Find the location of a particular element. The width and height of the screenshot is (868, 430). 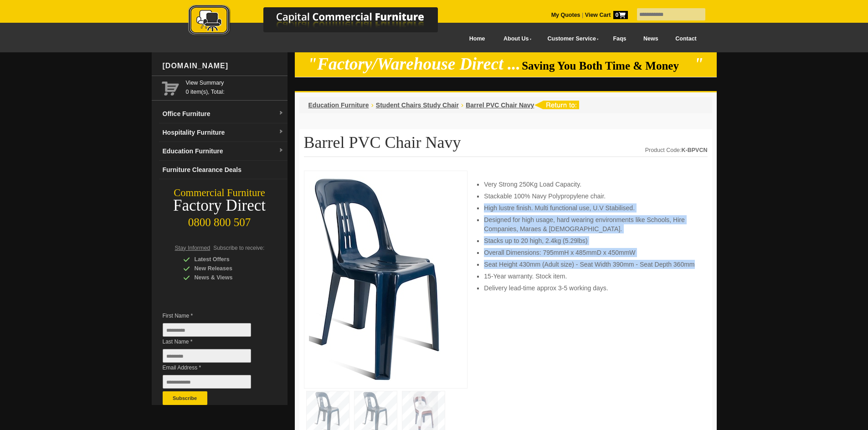

div: Commercial Furniture is located at coordinates (220, 193).